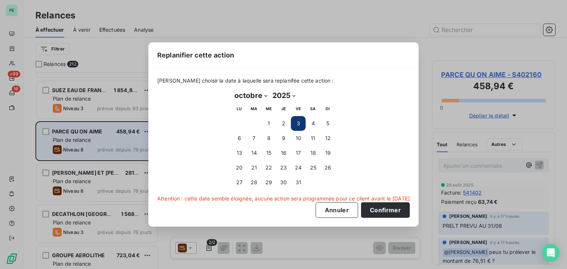 Image resolution: width=567 pixels, height=269 pixels. What do you see at coordinates (254, 138) in the screenshot?
I see `button: 7` at bounding box center [254, 138].